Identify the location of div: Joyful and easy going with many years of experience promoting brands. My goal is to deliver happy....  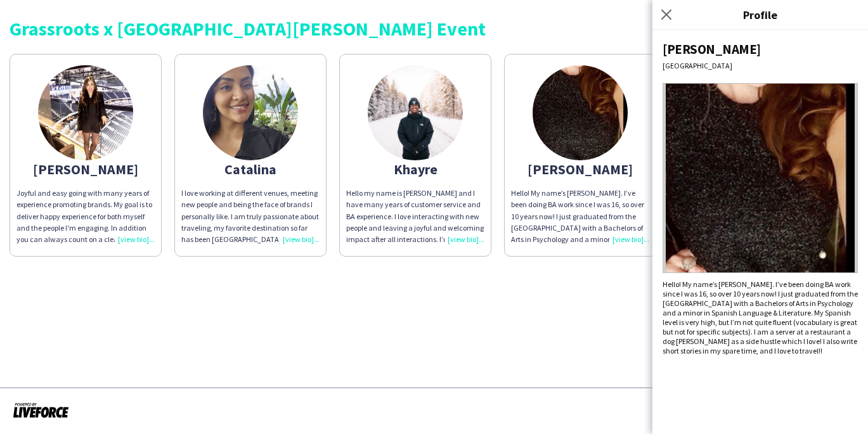
(85, 217).